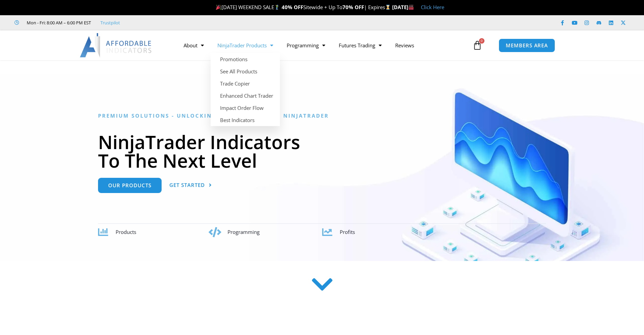  I want to click on a: Get Started, so click(191, 185).